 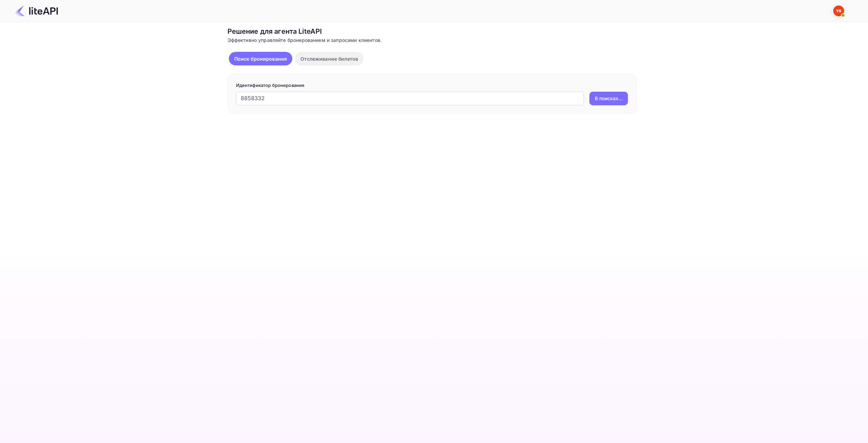 What do you see at coordinates (609, 98) in the screenshot?
I see `ya-tr-span: В поисках...` at bounding box center [609, 98].